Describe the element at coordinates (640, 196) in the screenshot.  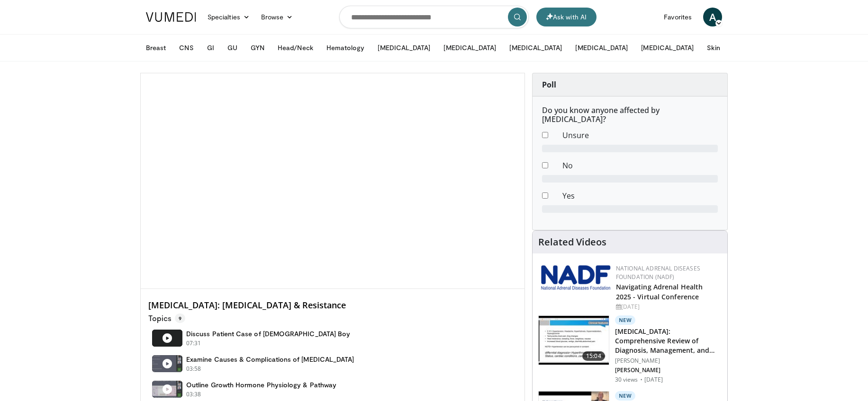
I see `dd: Yes` at that location.